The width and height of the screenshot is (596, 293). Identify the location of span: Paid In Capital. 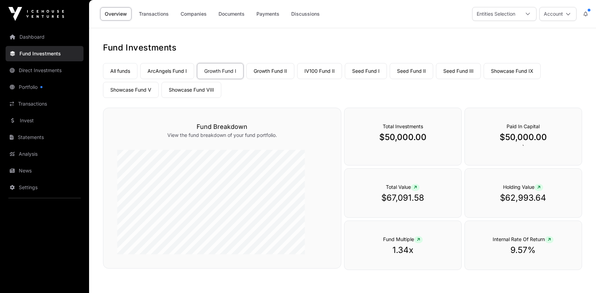
(523, 126).